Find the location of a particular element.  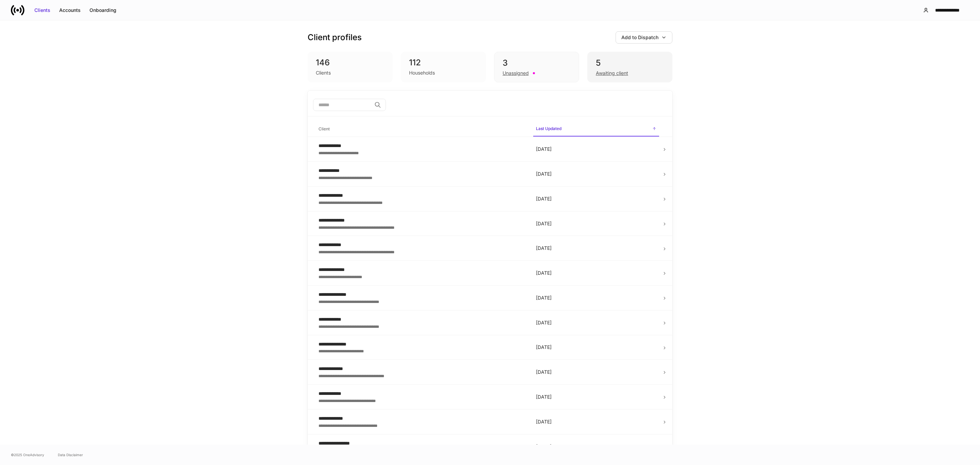

div: Awaiting client is located at coordinates (612, 73).